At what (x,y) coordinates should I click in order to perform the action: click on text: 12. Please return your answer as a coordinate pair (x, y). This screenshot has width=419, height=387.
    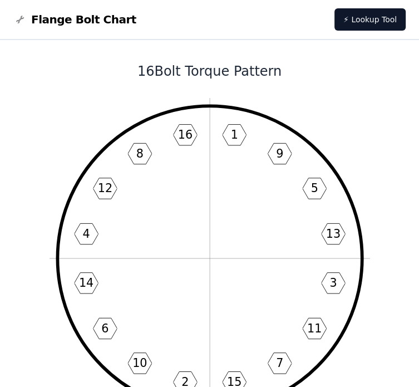
    Looking at the image, I should click on (105, 188).